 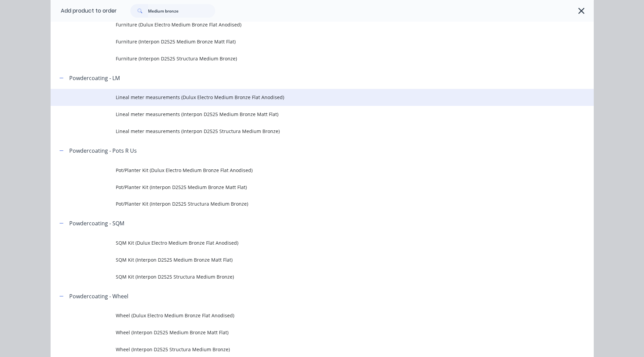 I want to click on span: Furniture (Interpon D2525 Medium Bronze Matt Flat), so click(x=307, y=42).